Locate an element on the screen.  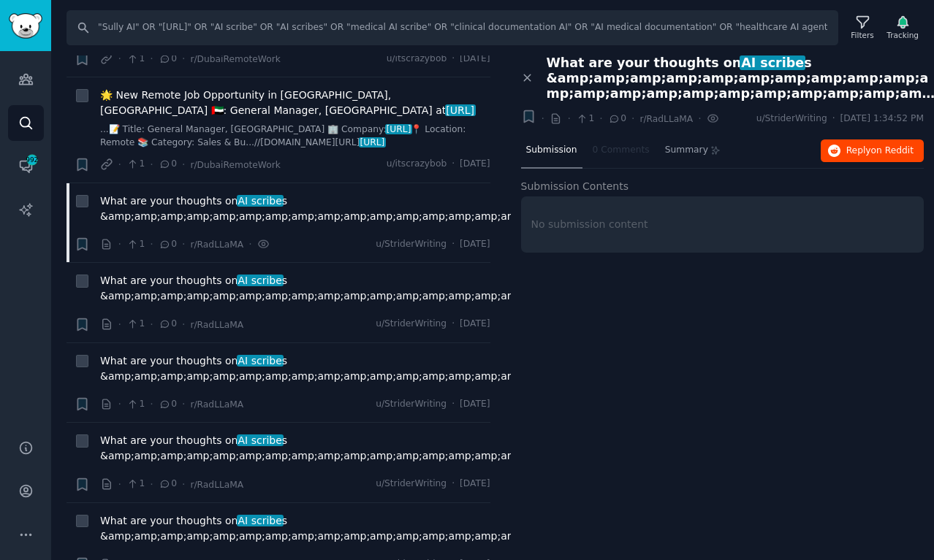
div: Filters is located at coordinates (862, 36).